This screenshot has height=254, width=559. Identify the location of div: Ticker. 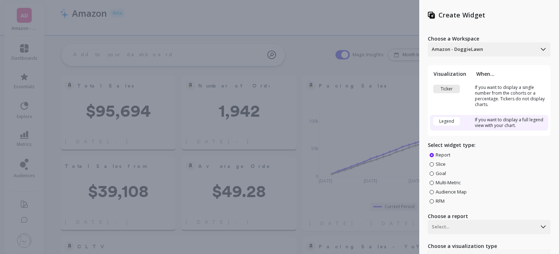
(446, 89).